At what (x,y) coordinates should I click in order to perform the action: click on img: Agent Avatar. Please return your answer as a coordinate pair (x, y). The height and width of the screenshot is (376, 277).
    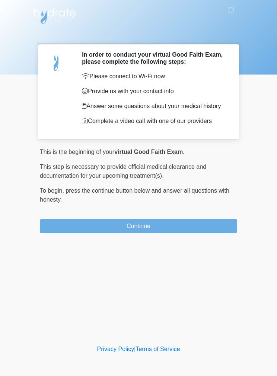
    Looking at the image, I should click on (57, 62).